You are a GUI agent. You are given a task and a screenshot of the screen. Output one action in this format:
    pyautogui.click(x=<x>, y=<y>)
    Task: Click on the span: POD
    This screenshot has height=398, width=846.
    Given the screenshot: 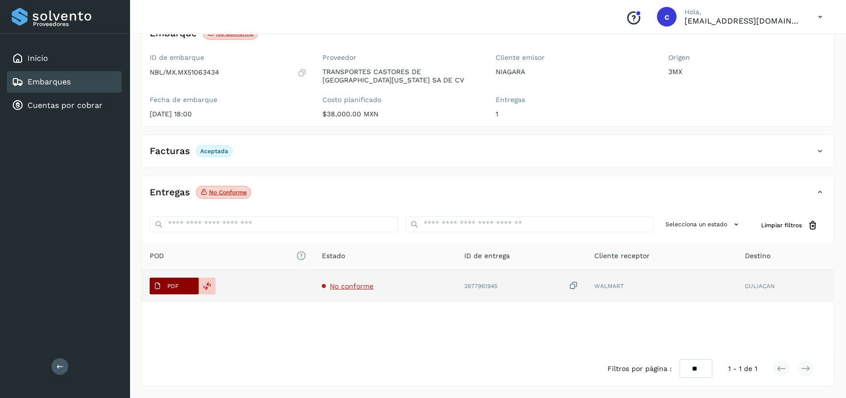 What is the action you would take?
    pyautogui.click(x=228, y=256)
    